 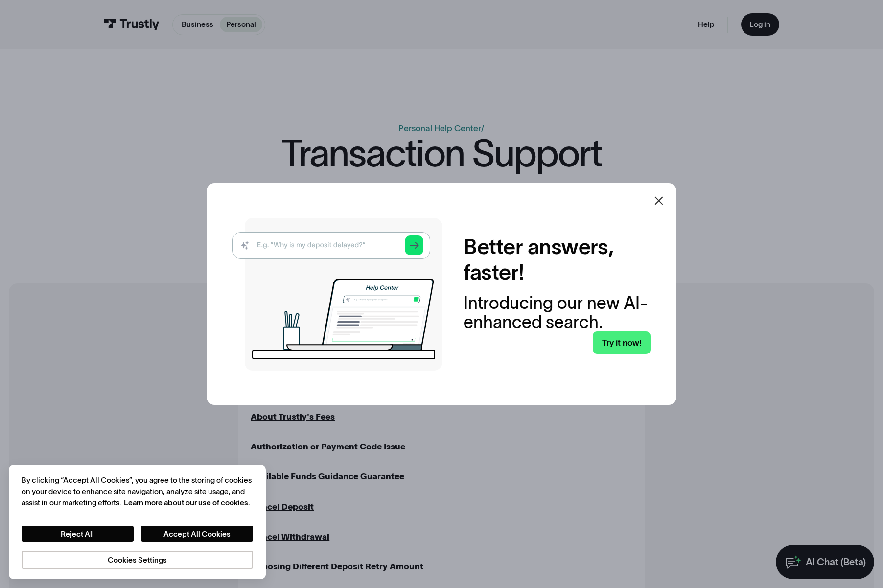 What do you see at coordinates (622, 343) in the screenshot?
I see `a: Try it now!` at bounding box center [622, 343].